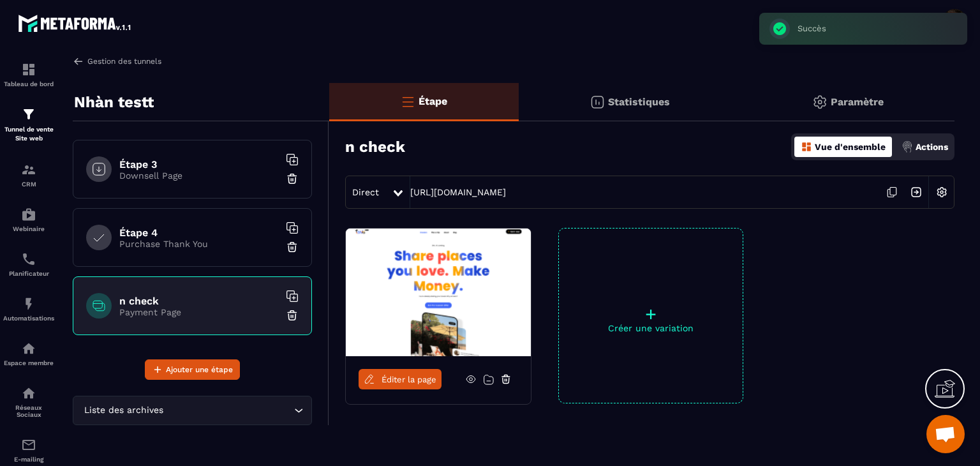  What do you see at coordinates (28, 363) in the screenshot?
I see `p: Espace membre` at bounding box center [28, 363].